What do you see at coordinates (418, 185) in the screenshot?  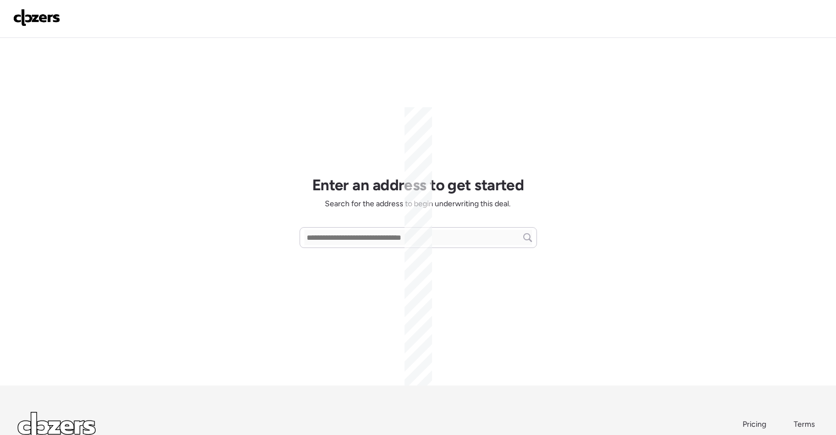 I see `h1: Enter an address to get started` at bounding box center [418, 185].